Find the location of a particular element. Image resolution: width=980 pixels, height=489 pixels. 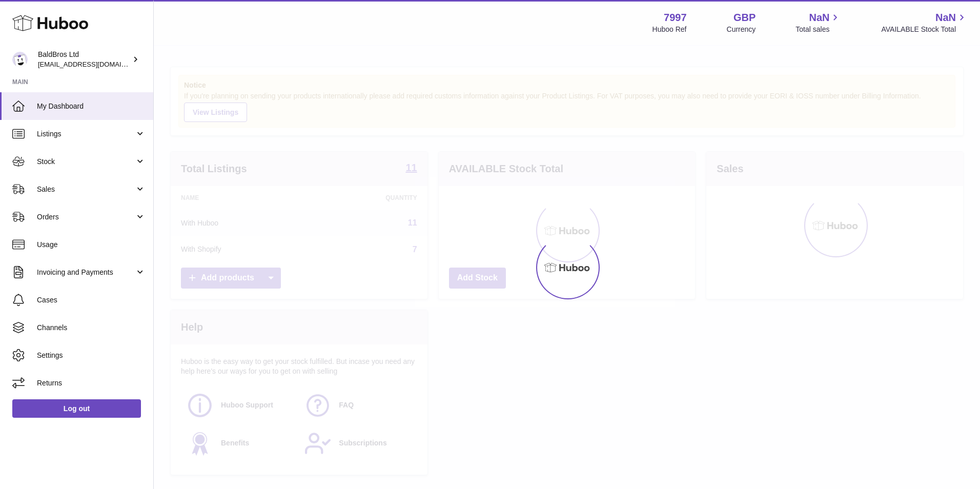

span: Channels is located at coordinates (91, 327).